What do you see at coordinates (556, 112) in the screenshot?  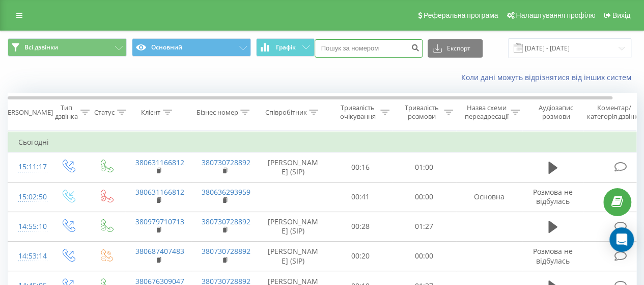 I see `div: Аудіозапис розмови` at bounding box center [556, 112].